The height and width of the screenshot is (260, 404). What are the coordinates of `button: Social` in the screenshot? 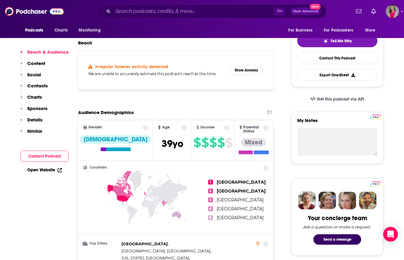 It's located at (31, 77).